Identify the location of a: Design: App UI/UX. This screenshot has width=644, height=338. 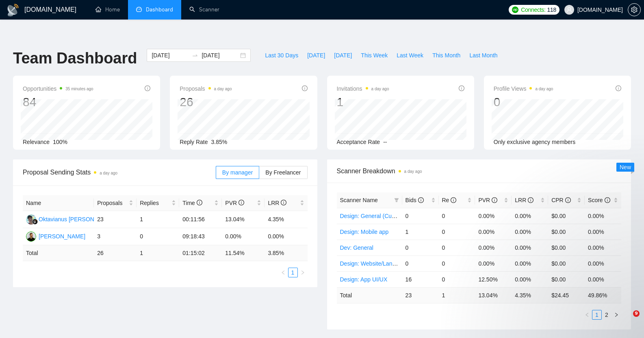
(363, 280).